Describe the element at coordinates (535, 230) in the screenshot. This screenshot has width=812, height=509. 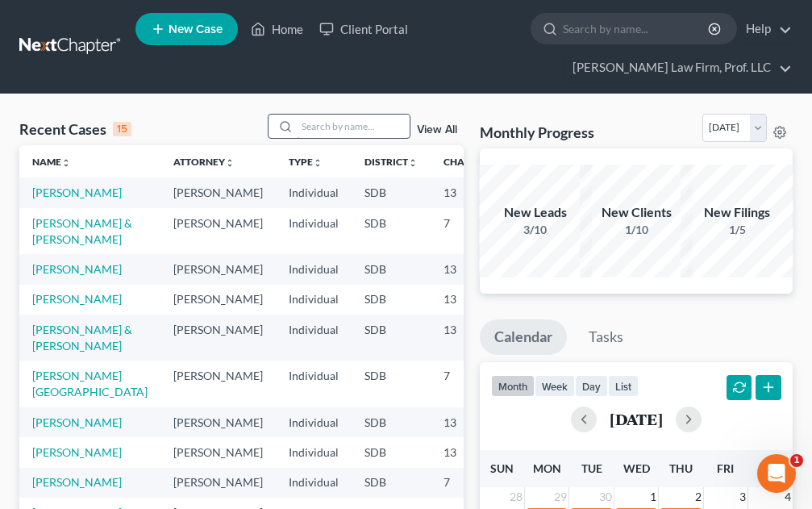
I see `div: 3/10` at that location.